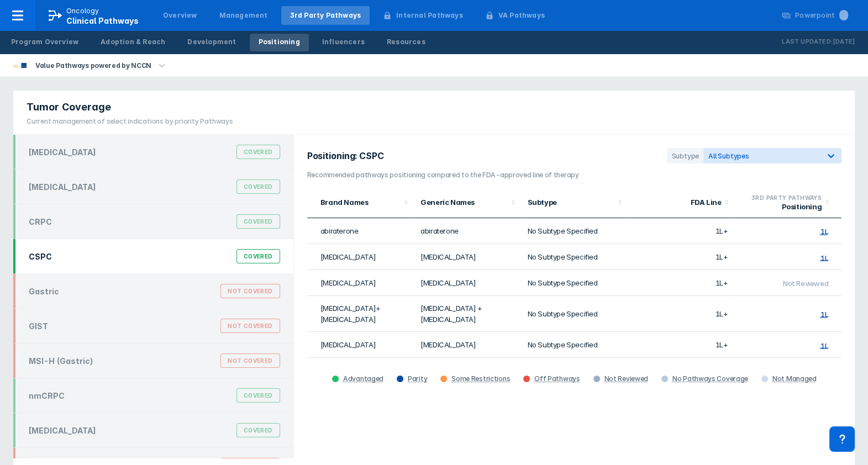  What do you see at coordinates (61, 360) in the screenshot?
I see `div: MSI-H (Gastric)` at bounding box center [61, 360].